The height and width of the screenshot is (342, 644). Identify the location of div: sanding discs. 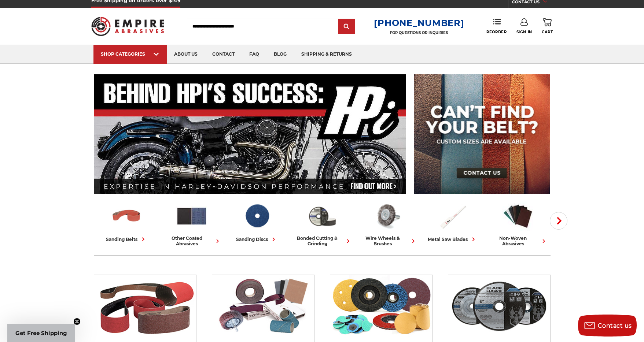
(256, 239).